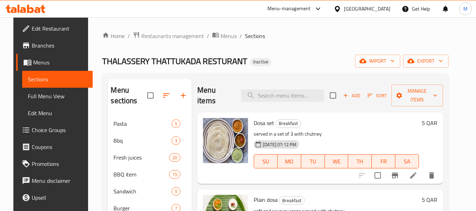  I want to click on span: Menu disclaimer, so click(60, 181).